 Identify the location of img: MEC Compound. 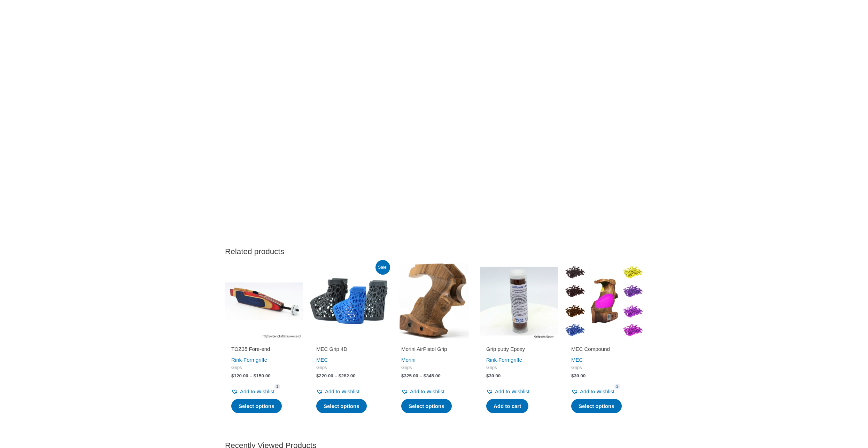
(604, 301).